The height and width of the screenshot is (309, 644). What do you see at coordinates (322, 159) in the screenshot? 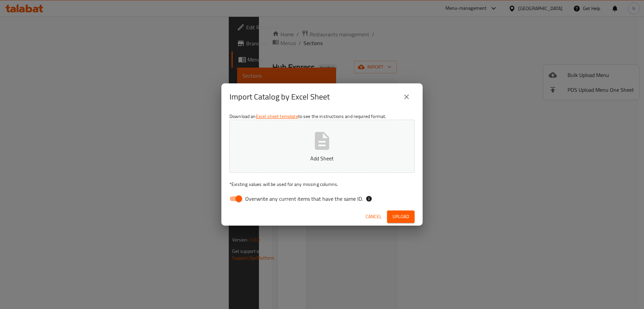
I see `div: Download an to see the instructions and required format.` at bounding box center [322, 159].